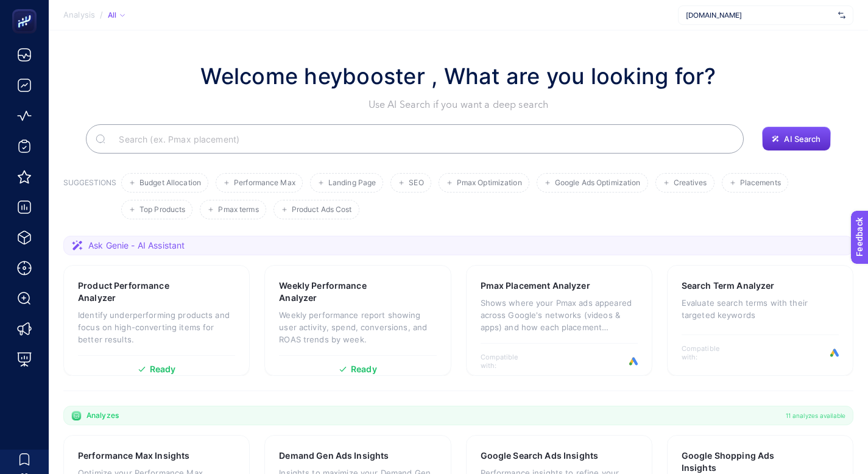  What do you see at coordinates (238, 209) in the screenshot?
I see `span: Pmax terms` at bounding box center [238, 209].